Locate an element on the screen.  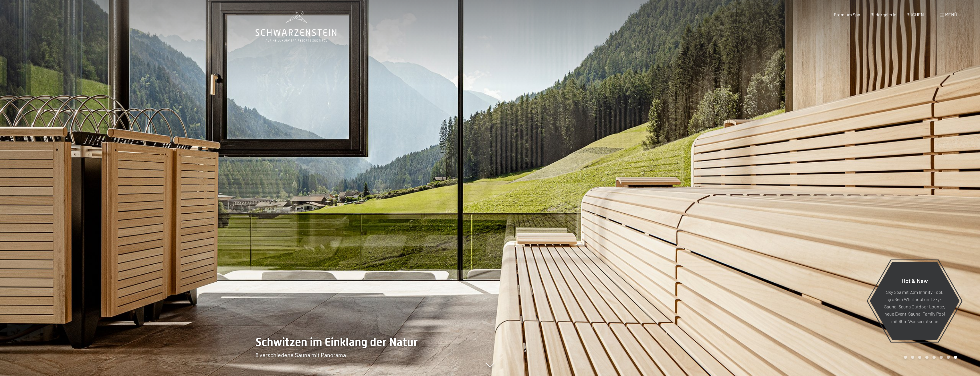
a: BUCHEN is located at coordinates (915, 14).